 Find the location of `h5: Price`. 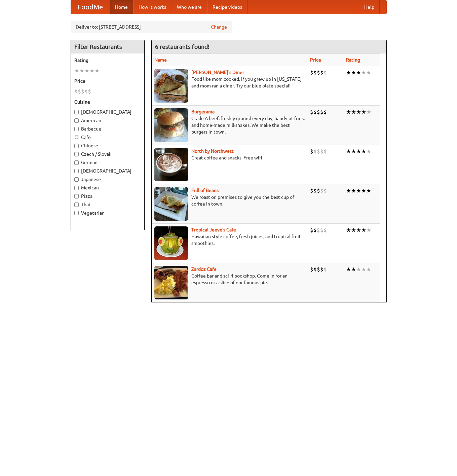

h5: Price is located at coordinates (108, 81).